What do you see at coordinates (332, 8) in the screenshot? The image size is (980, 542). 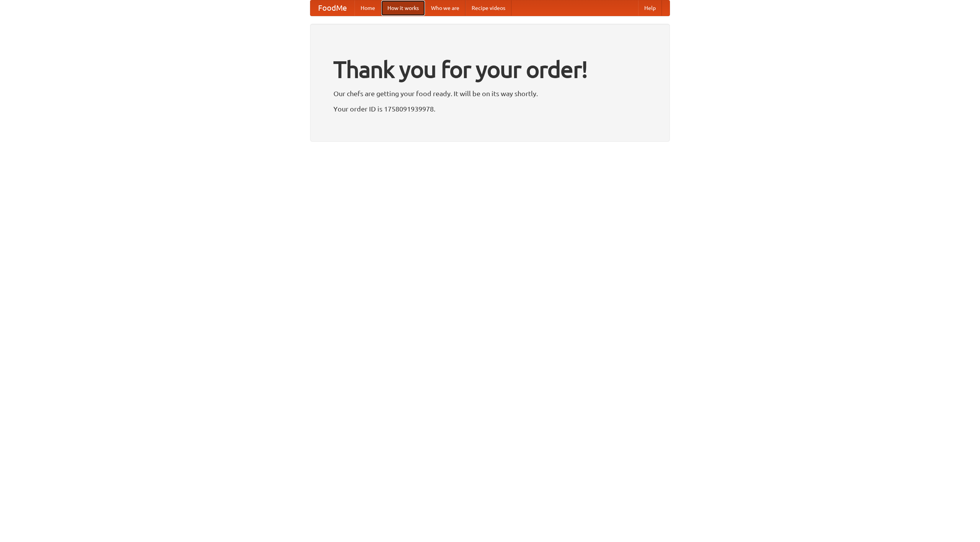 I see `a: FoodMe` at bounding box center [332, 8].